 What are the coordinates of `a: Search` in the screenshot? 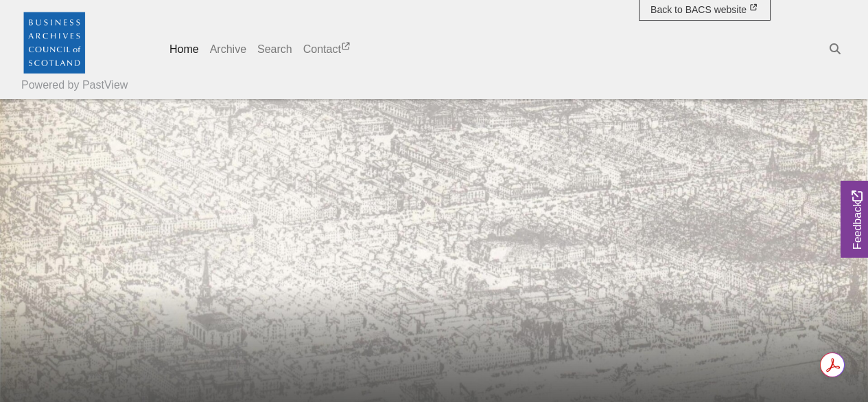 It's located at (275, 50).